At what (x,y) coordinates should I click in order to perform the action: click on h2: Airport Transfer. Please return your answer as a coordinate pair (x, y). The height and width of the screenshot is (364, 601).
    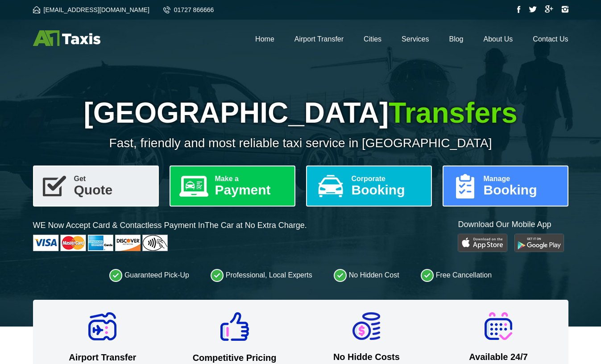
    Looking at the image, I should click on (103, 357).